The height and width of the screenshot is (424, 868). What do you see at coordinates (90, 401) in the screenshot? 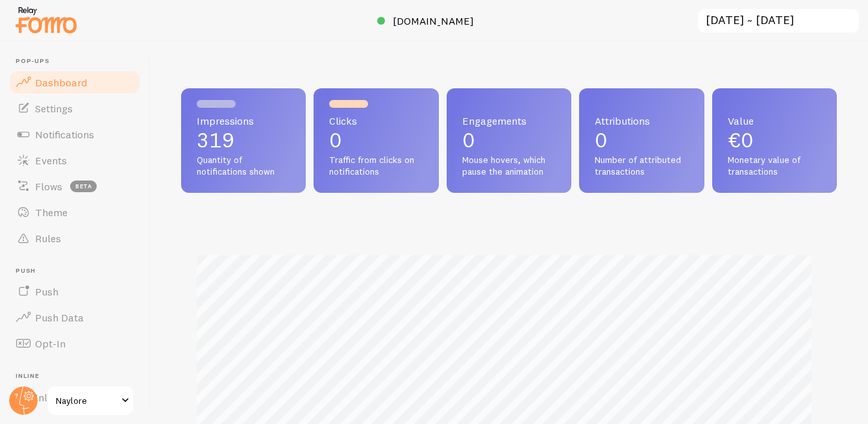
I see `a: Naylore` at bounding box center [90, 401].